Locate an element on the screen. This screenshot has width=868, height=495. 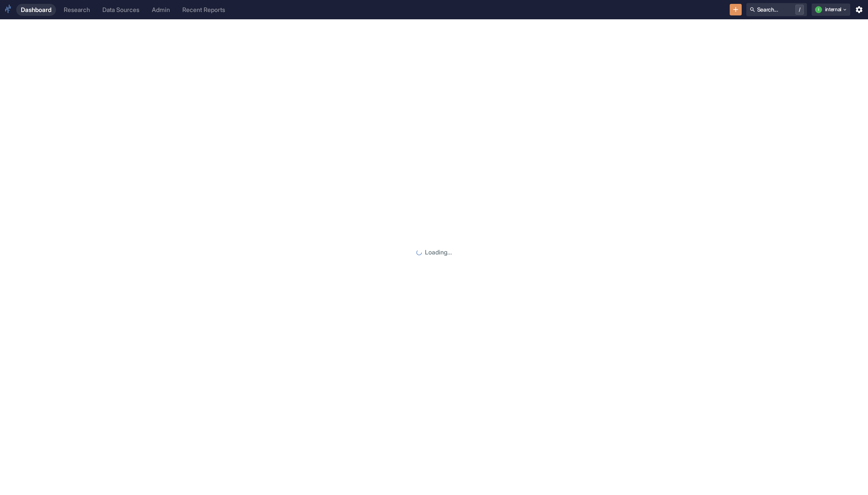
p: Loading... is located at coordinates (438, 252).